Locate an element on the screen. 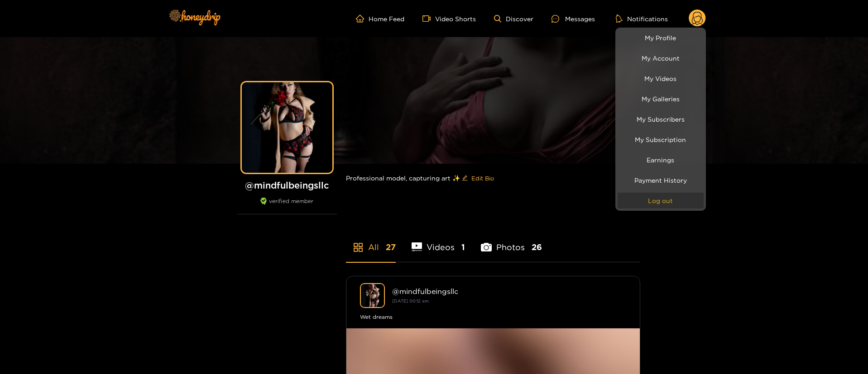 The image size is (868, 374). a: Payment History is located at coordinates (660, 180).